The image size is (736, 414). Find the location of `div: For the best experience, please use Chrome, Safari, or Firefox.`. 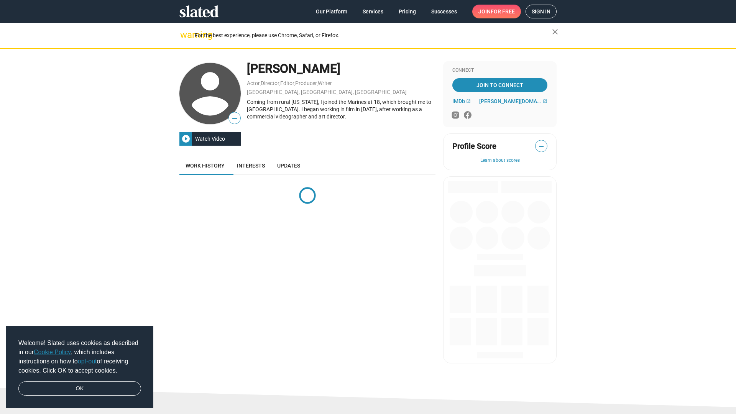

div: For the best experience, please use Chrome, Safari, or Firefox. is located at coordinates (374, 35).